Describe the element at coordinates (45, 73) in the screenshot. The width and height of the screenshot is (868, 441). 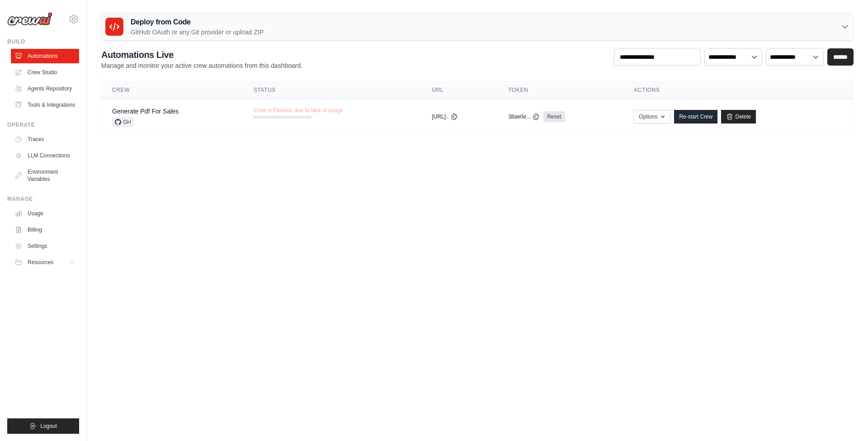
I see `a: Crew Studio` at that location.